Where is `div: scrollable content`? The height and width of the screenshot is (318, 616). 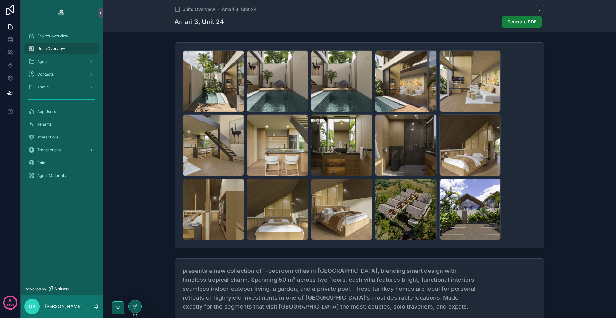
div: scrollable content is located at coordinates (62, 108).